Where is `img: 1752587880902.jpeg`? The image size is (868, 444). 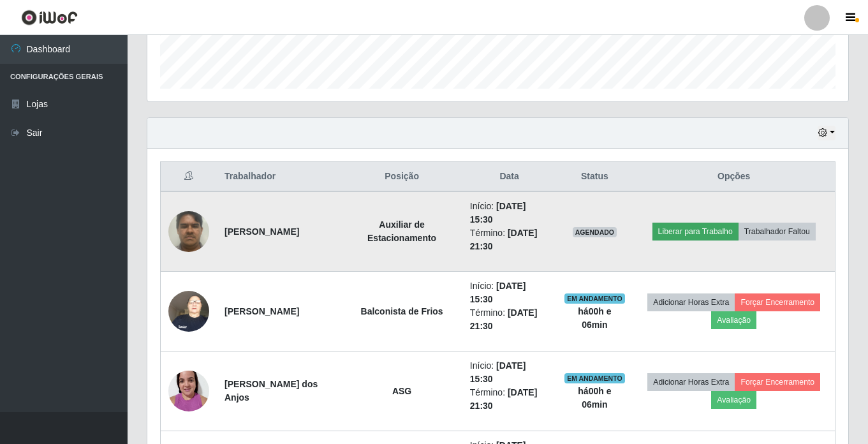
img: 1752587880902.jpeg is located at coordinates (189, 231).